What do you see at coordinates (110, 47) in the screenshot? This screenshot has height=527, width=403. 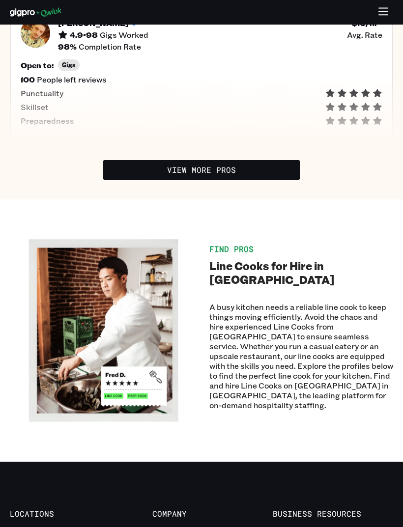 I see `span: Completion Rate` at bounding box center [110, 47].